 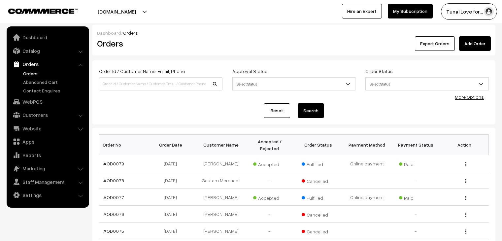 I want to click on label: Approval Status, so click(x=250, y=71).